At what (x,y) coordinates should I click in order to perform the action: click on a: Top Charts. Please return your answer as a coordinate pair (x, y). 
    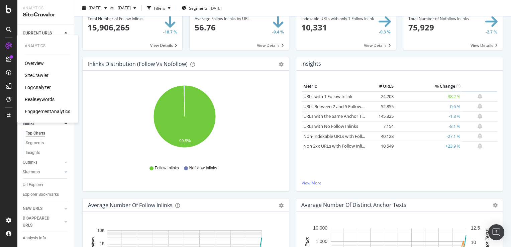
    Looking at the image, I should click on (48, 133).